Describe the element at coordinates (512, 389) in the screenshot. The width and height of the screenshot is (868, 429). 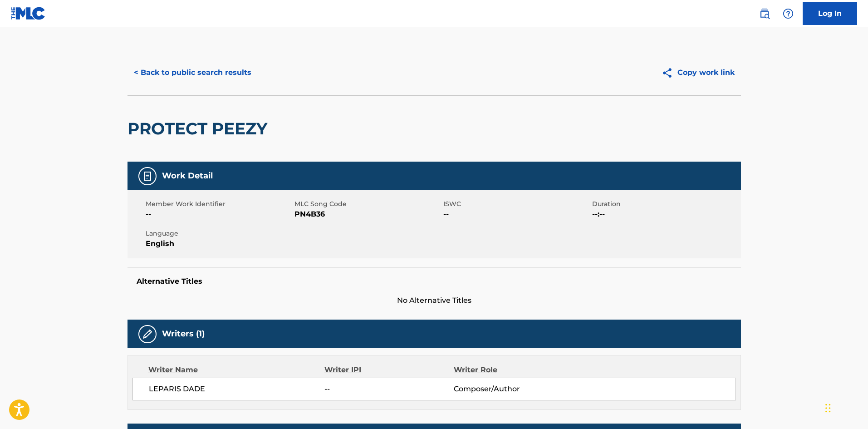
I see `span: Composer/Author` at that location.